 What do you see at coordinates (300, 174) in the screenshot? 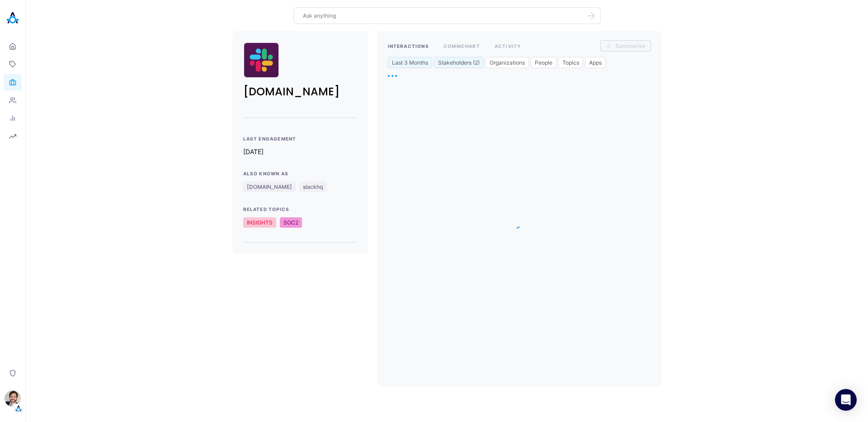
I see `h2: Also Known As` at bounding box center [300, 174].